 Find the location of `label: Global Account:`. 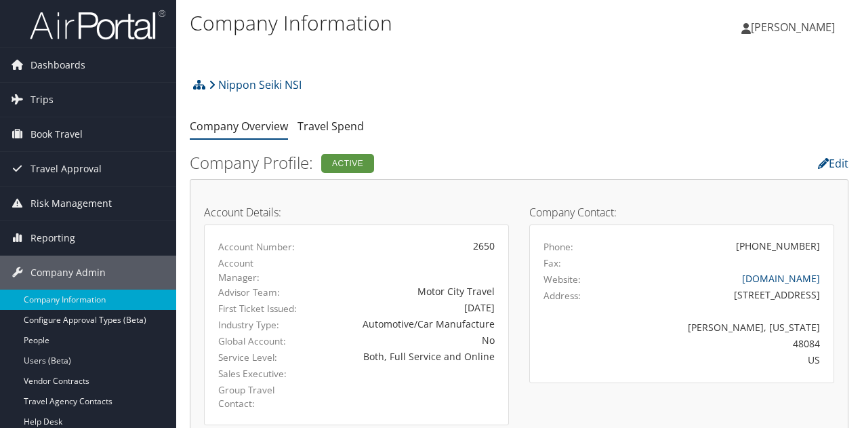

label: Global Account: is located at coordinates (258, 341).